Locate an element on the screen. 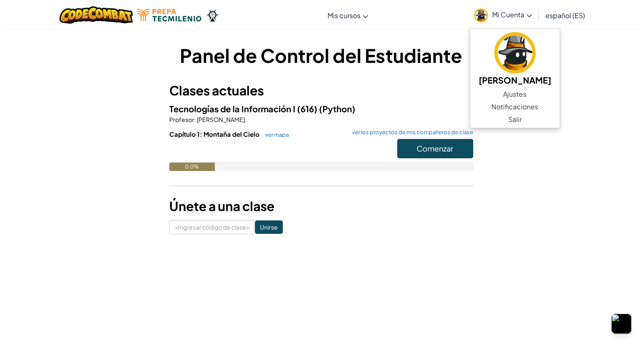 This screenshot has height=344, width=642. font: Capítulo 1: Montaña del Cielo is located at coordinates (214, 134).